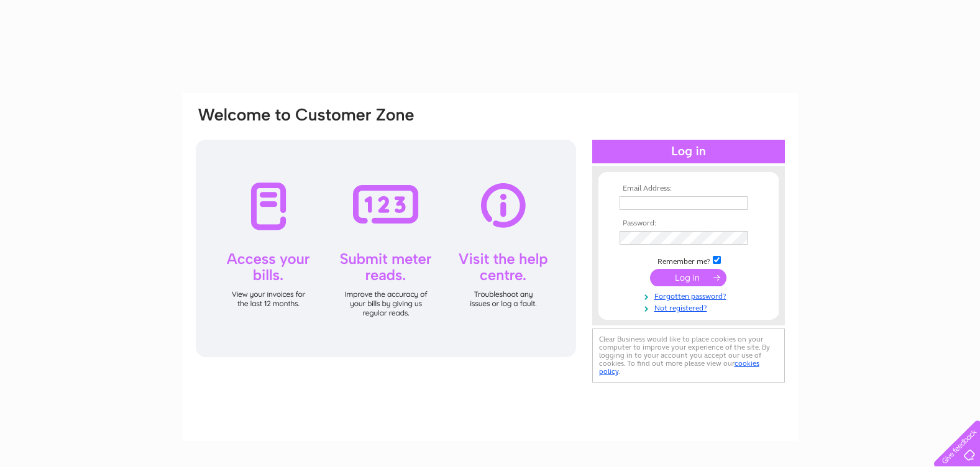 The image size is (980, 467). Describe the element at coordinates (689, 261) in the screenshot. I see `td: Remember me?` at that location.